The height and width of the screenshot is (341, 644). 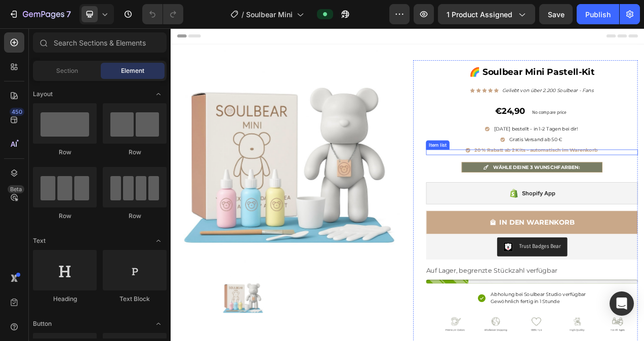 I want to click on button: 7, so click(x=40, y=14).